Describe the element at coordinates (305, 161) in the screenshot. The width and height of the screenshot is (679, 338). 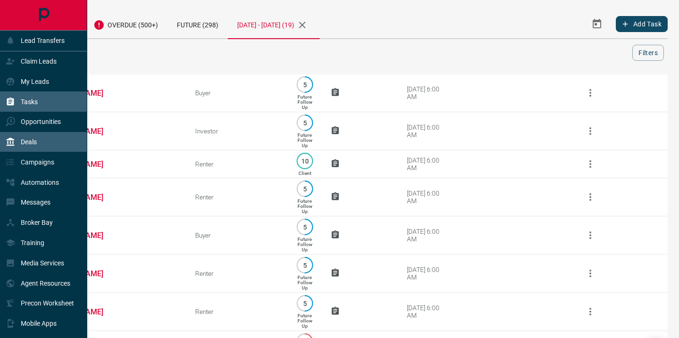
I see `p: 10` at that location.